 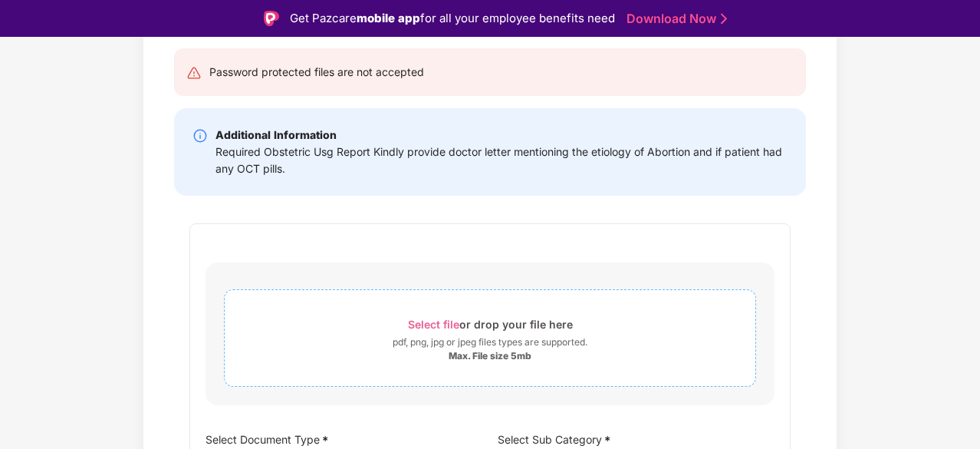 What do you see at coordinates (194, 73) in the screenshot?
I see `img: svg+xml;base64,PHN2ZyB4bWxucz0iaHR0cDovL3d3dy53My5vcmcvMjAwMC9zdmciIHdpZHRoPSIyNCIgaGVpZ2h0PSIyNC...` at bounding box center [194, 73].